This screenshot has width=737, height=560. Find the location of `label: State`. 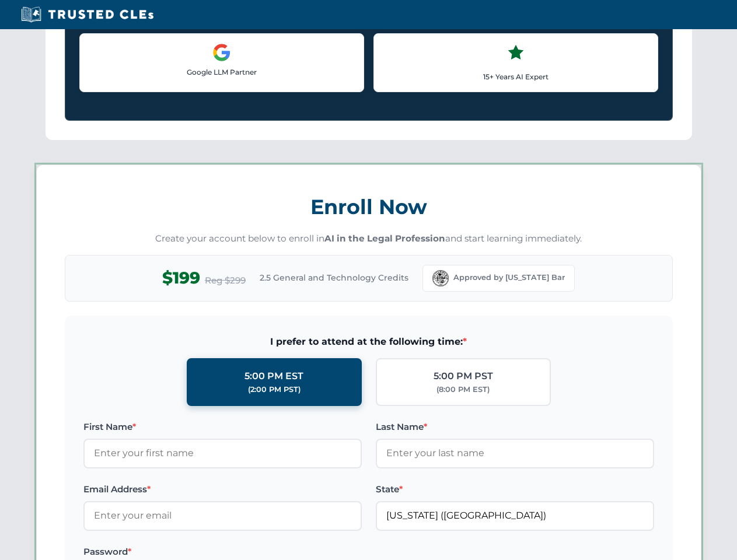

label: State is located at coordinates (515, 490).